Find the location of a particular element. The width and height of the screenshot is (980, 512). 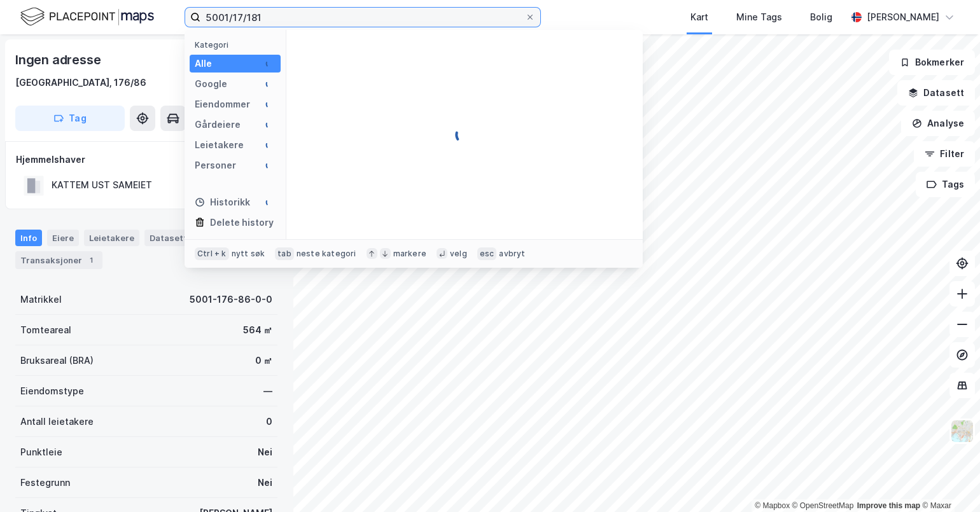

div: Google is located at coordinates (211, 84).